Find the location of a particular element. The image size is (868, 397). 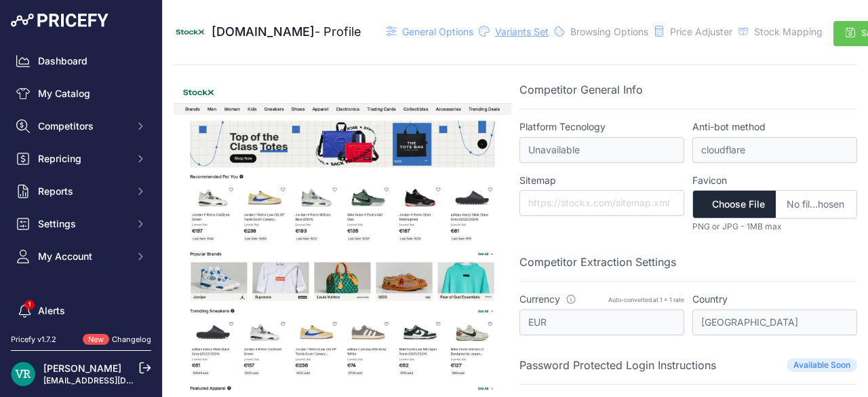

span: Repricing is located at coordinates (82, 159).